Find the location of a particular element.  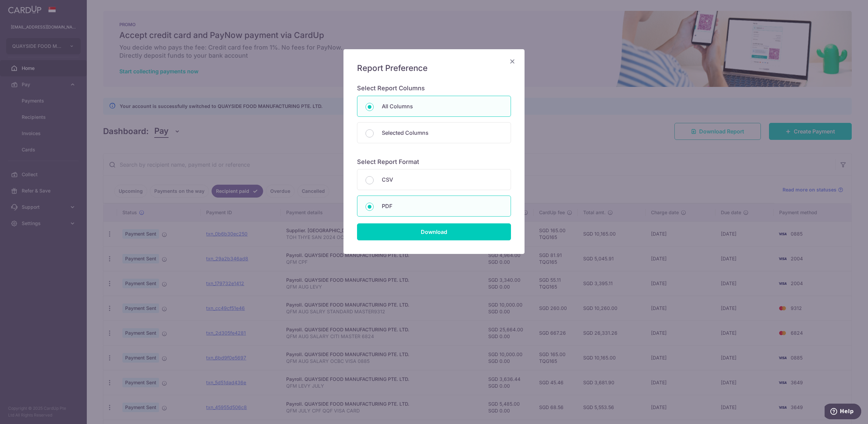

p: PDF is located at coordinates (443, 206).